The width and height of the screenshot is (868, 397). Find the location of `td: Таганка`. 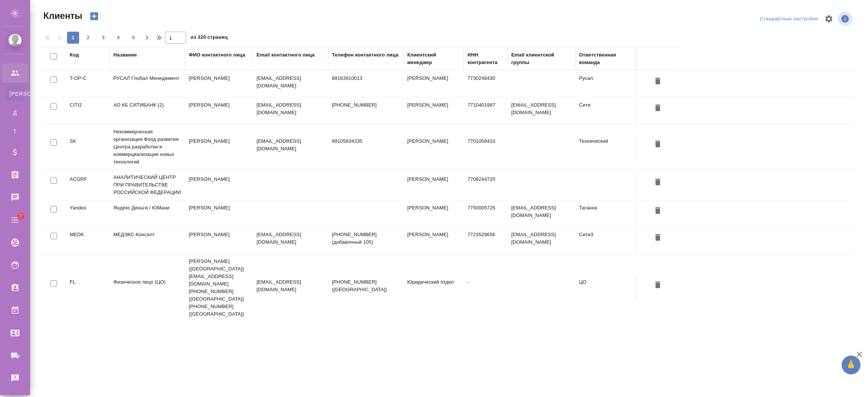

td: Таганка is located at coordinates (606, 214).